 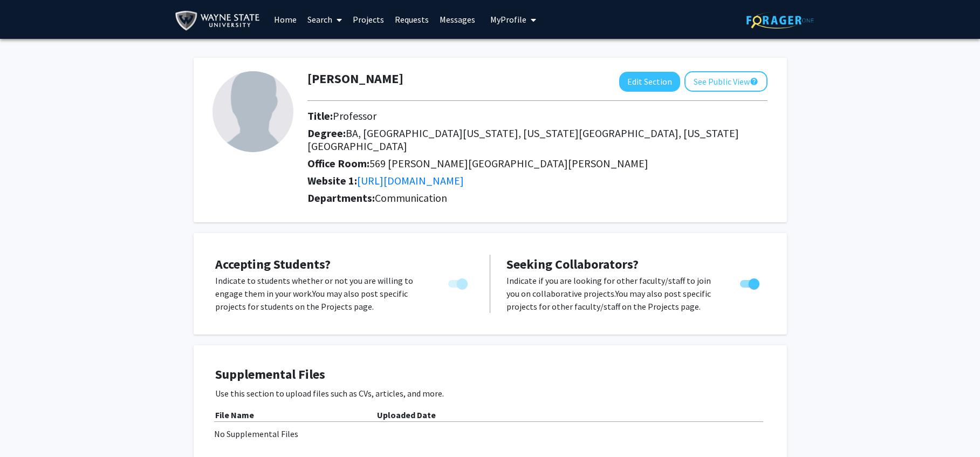 I want to click on h2: Website 1:, so click(x=537, y=181).